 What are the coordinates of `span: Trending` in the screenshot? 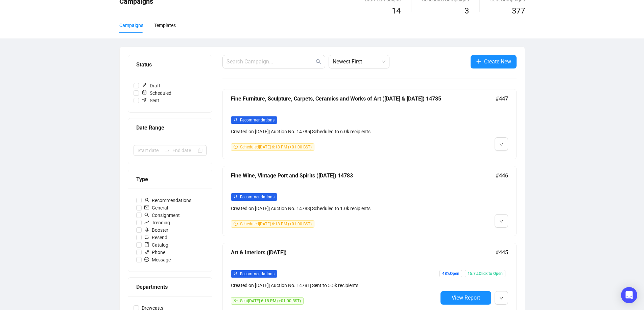 It's located at (157, 223).